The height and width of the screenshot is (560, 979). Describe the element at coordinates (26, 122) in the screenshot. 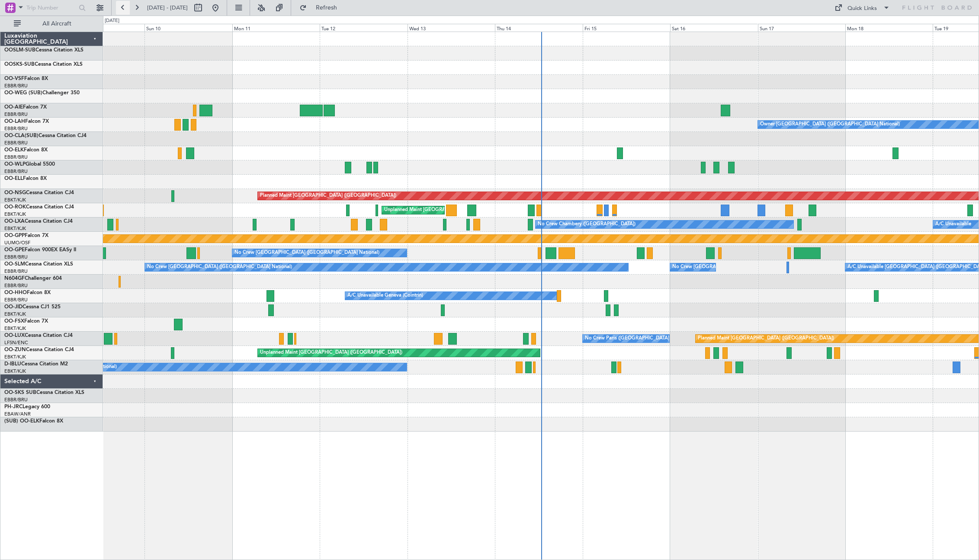

I see `a: OO-LAHFalcon 7X` at that location.